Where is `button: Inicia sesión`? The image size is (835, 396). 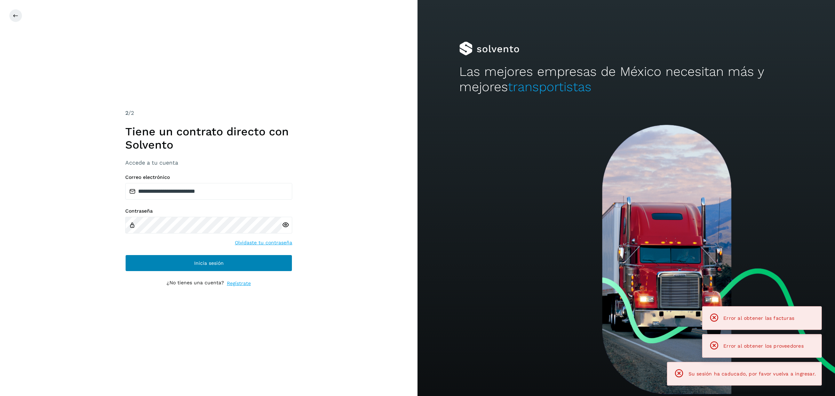
button: Inicia sesión is located at coordinates (209, 263).